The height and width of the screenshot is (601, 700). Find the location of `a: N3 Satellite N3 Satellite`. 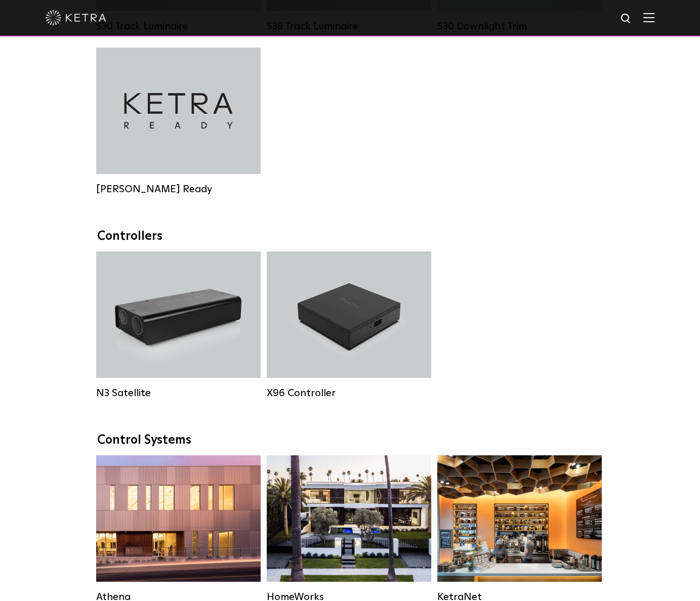

a: N3 Satellite N3 Satellite is located at coordinates (178, 325).